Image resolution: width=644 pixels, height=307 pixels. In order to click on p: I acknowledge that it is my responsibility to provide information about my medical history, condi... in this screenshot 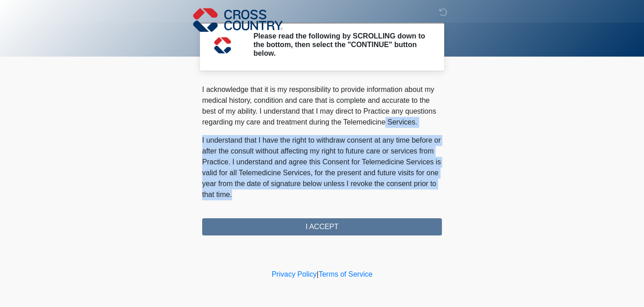, I will do `click(322, 106)`.